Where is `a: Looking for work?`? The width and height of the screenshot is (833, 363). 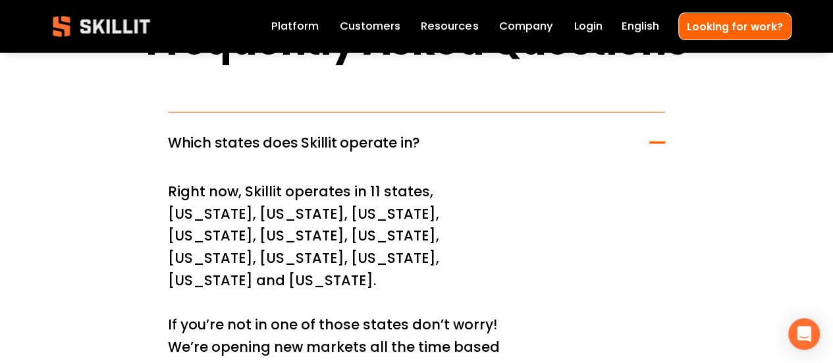 a: Looking for work? is located at coordinates (735, 26).